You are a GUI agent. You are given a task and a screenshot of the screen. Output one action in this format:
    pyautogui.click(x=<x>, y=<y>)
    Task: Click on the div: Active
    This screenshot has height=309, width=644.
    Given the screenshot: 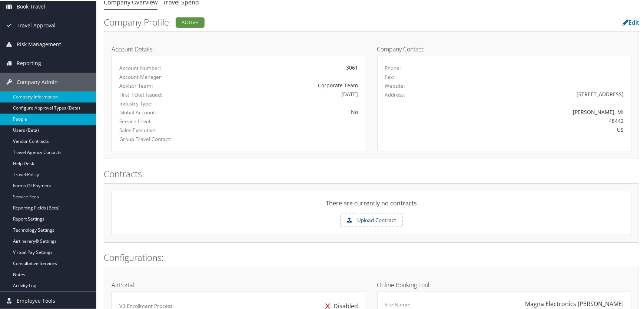 What is the action you would take?
    pyautogui.click(x=190, y=22)
    